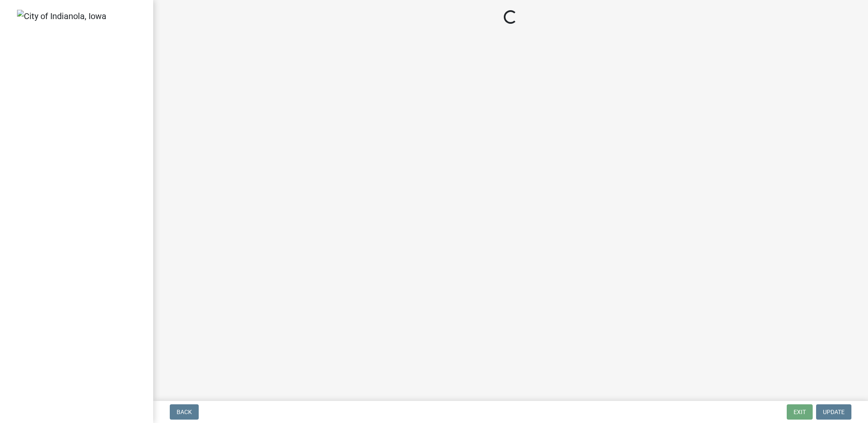 The image size is (868, 423). What do you see at coordinates (834, 412) in the screenshot?
I see `button: Update` at bounding box center [834, 412].